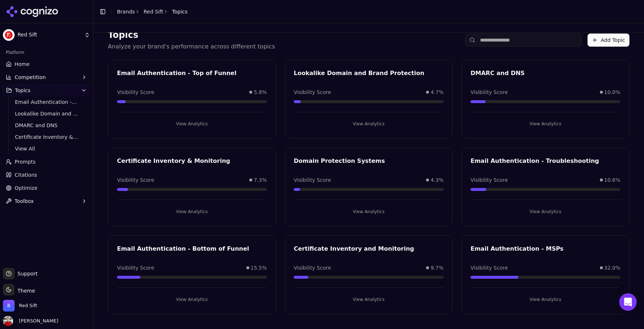 The width and height of the screenshot is (644, 329). I want to click on button: Add Topic, so click(608, 40).